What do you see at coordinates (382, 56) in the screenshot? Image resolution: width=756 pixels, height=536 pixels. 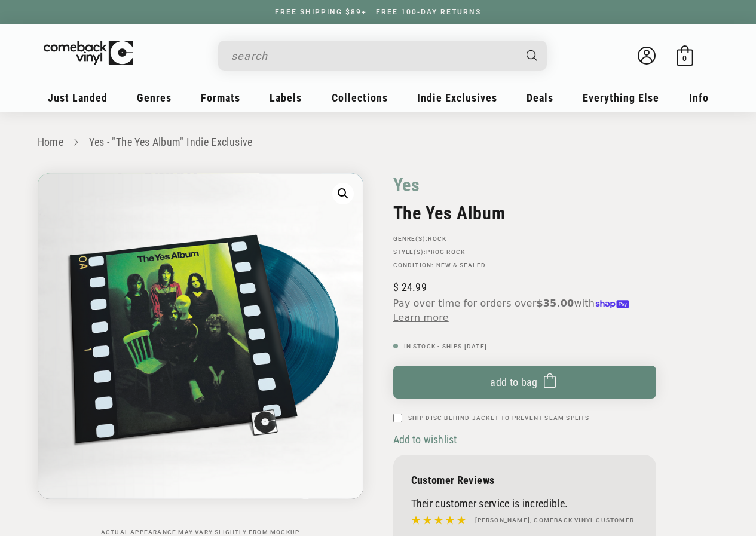 I see `div: Search` at bounding box center [382, 56].